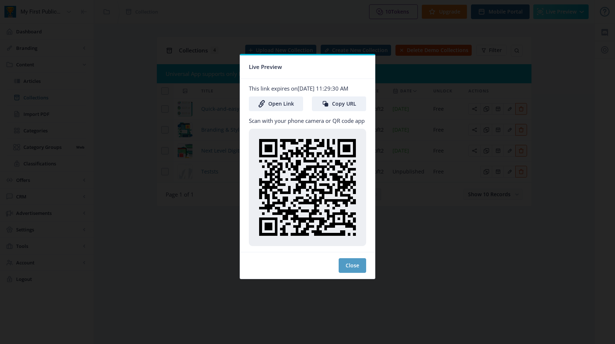 This screenshot has height=344, width=615. What do you see at coordinates (308, 88) in the screenshot?
I see `p: This link expires on` at bounding box center [308, 88].